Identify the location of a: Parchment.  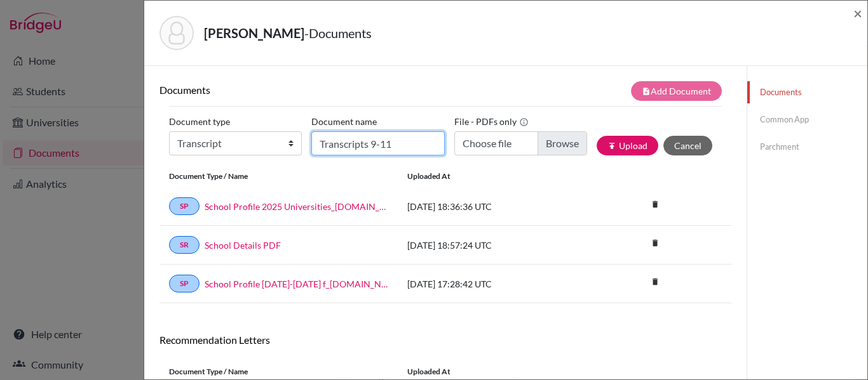
(807, 146).